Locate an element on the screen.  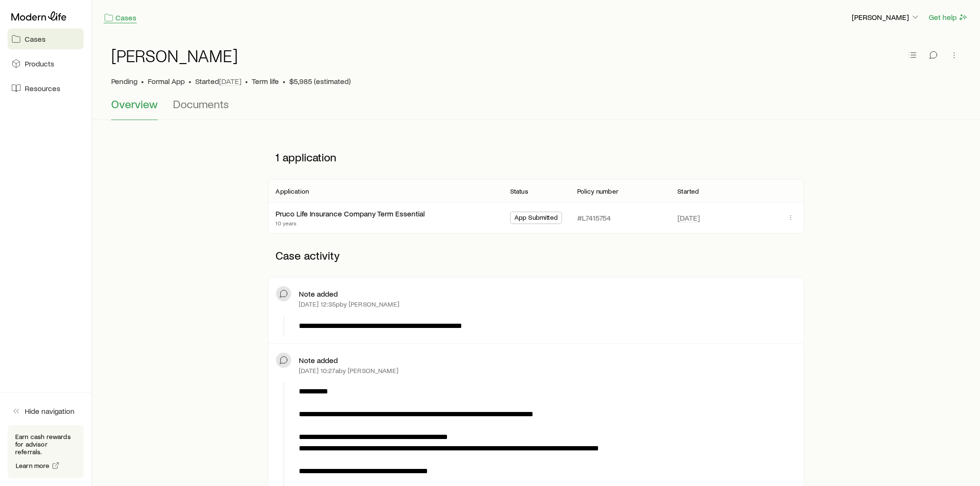
div: Pruco Life Insurance Company Term Essential is located at coordinates (350, 214).